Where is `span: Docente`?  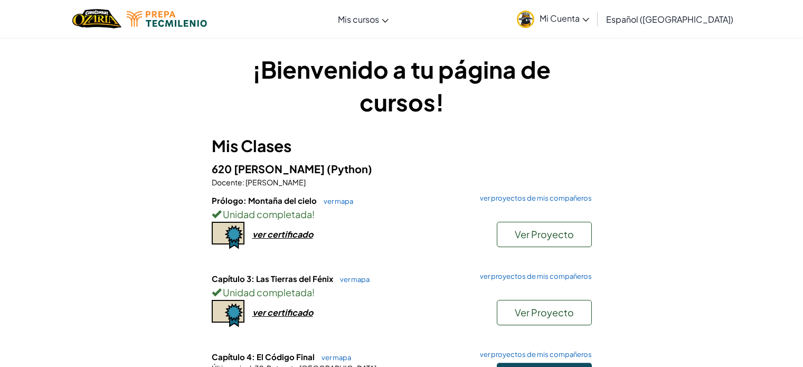
span: Docente is located at coordinates (227, 182).